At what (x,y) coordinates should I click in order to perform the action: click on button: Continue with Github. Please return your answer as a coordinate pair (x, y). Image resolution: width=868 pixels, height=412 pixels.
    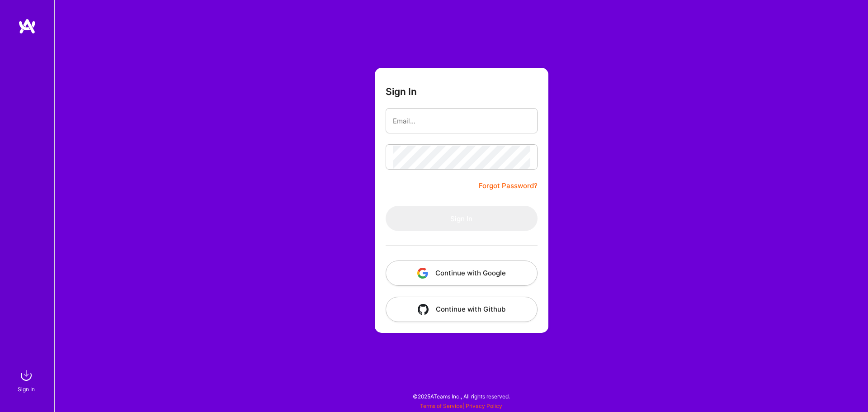
    Looking at the image, I should click on (461, 309).